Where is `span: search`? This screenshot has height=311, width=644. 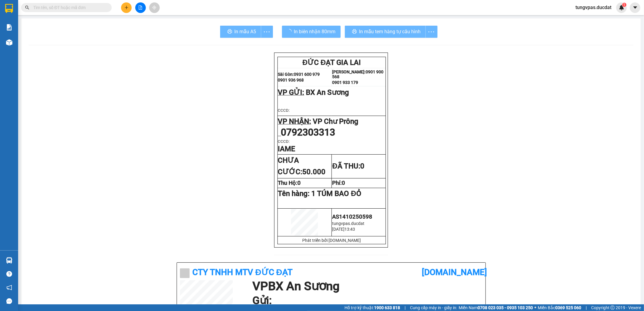 span: search is located at coordinates (27, 7).